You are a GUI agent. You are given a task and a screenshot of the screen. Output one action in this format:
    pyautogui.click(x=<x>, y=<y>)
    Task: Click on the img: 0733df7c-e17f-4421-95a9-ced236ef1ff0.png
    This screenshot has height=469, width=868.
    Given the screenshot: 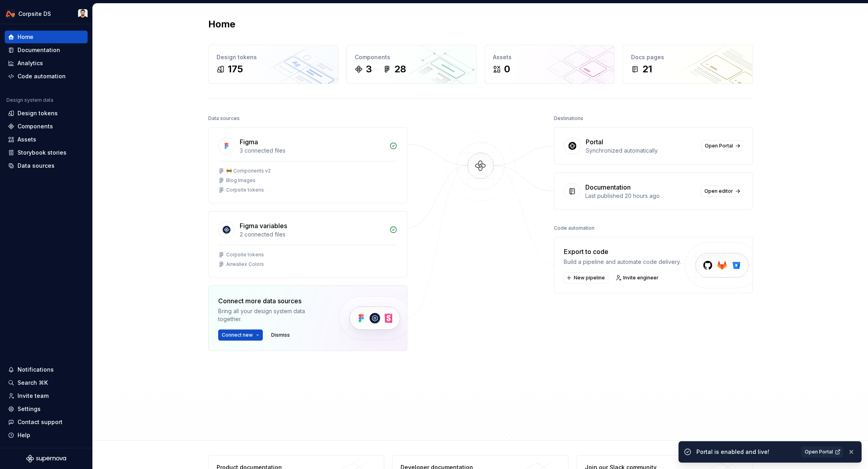 What is the action you would take?
    pyautogui.click(x=10, y=14)
    